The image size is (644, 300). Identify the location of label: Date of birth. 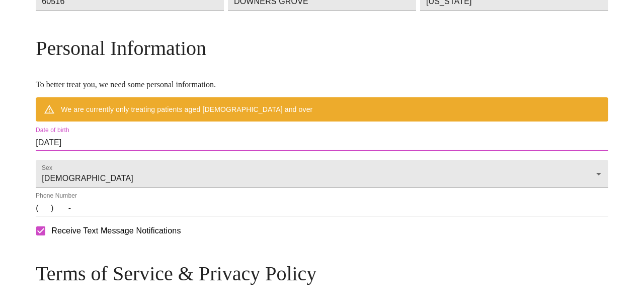
(52, 130).